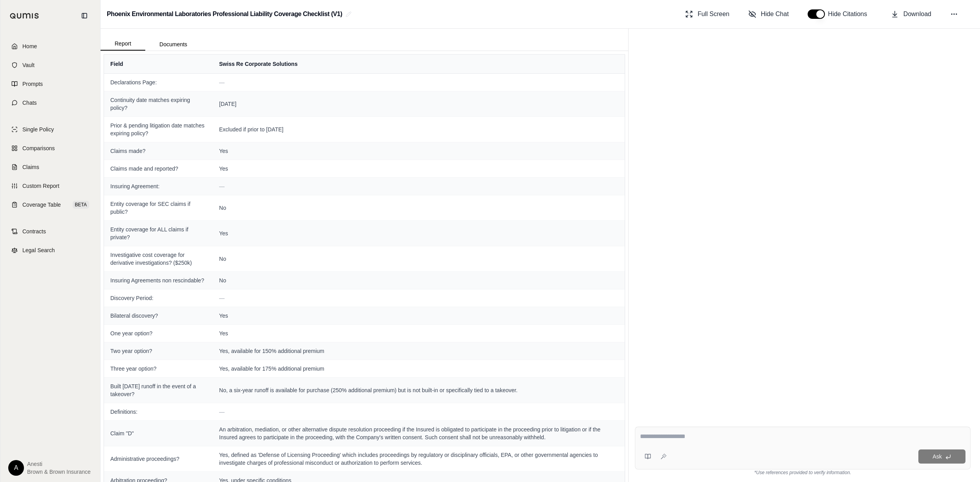  What do you see at coordinates (418, 390) in the screenshot?
I see `span: No, a six-year runoff is available for purchase (250% additional premium) but is not built-in or ...` at bounding box center [418, 390].